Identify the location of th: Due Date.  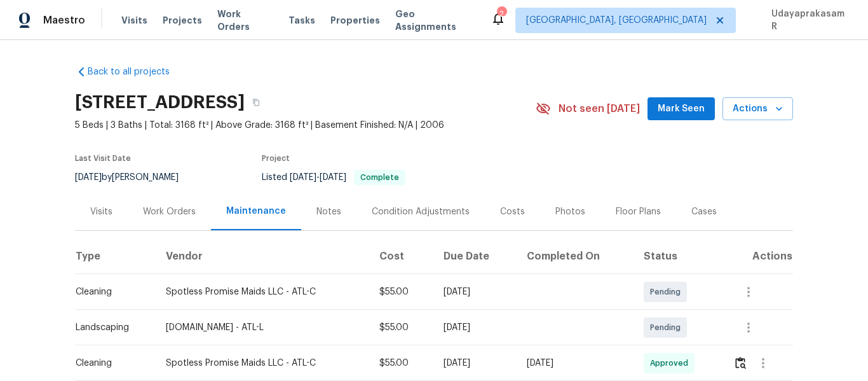
(474, 256).